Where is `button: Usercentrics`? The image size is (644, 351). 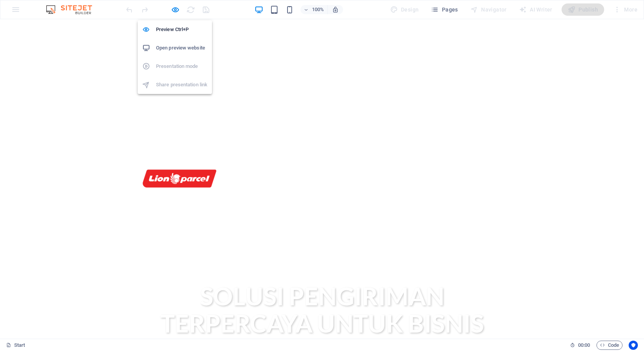
button: Usercentrics is located at coordinates (633, 345).